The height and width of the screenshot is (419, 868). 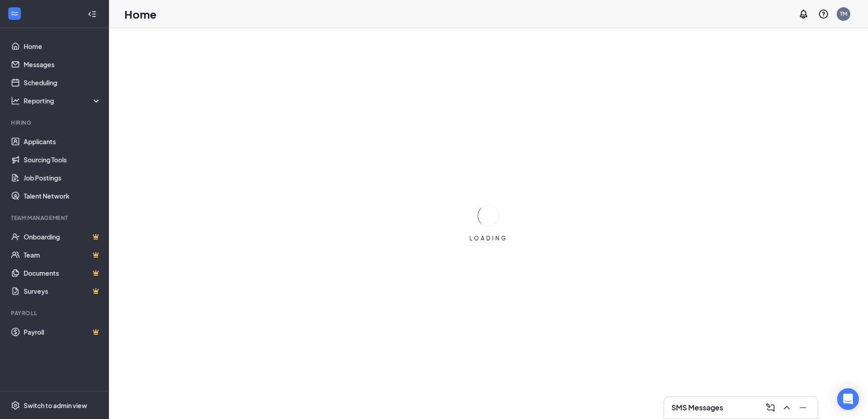 I want to click on div: LOADING, so click(x=488, y=238).